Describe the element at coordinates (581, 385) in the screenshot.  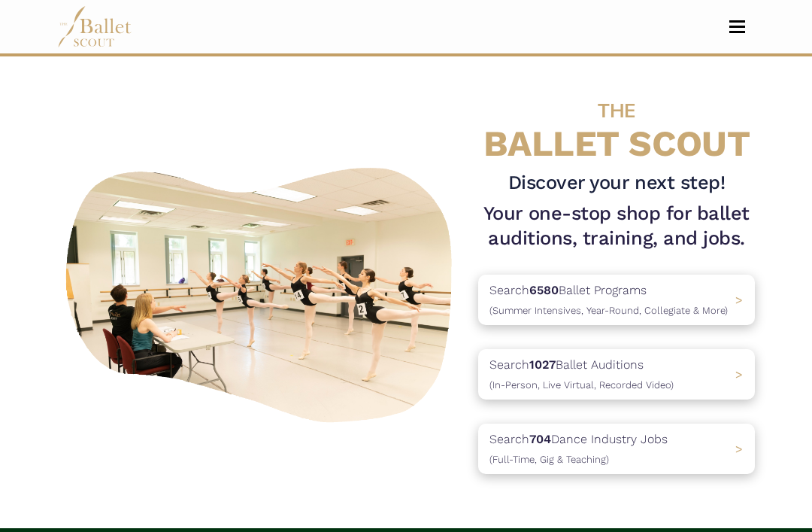
I see `span: (In-Person, Live Virtual, Recorded Video)` at that location.